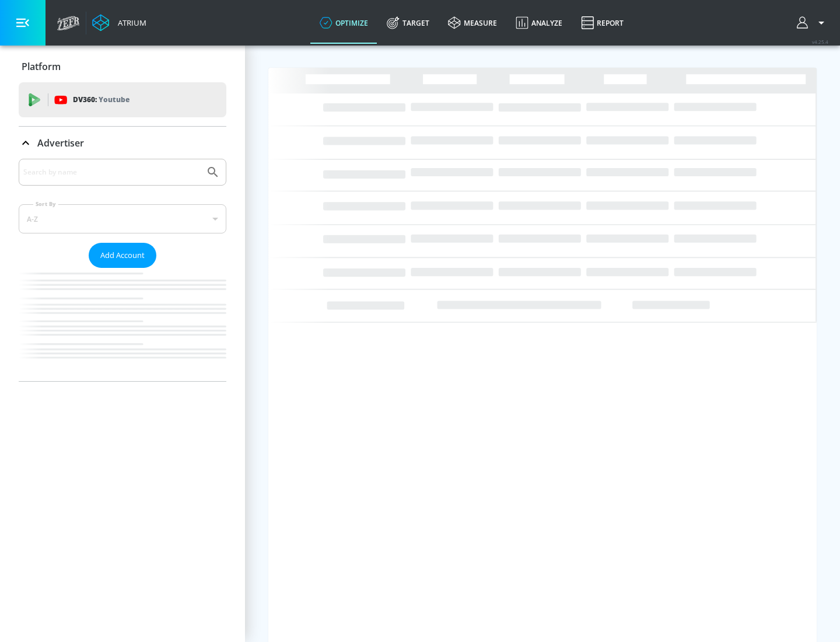  What do you see at coordinates (408, 23) in the screenshot?
I see `a: Target` at bounding box center [408, 23].